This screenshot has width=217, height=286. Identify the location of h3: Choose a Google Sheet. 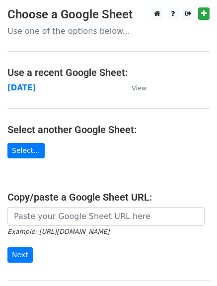
(108, 14).